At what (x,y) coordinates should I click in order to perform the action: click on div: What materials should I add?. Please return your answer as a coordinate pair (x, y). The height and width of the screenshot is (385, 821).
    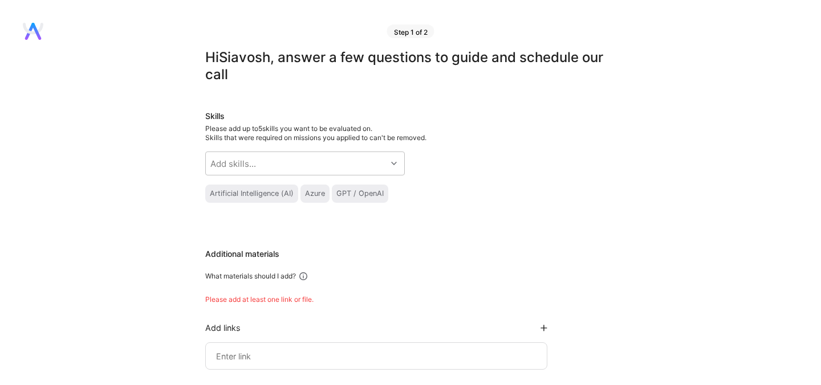
    Looking at the image, I should click on (250, 277).